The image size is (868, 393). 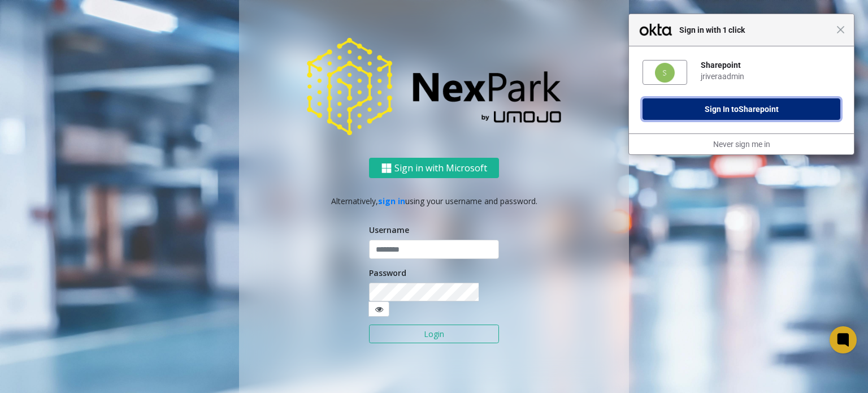 What do you see at coordinates (771, 65) in the screenshot?
I see `div: Sharepoint` at bounding box center [771, 65].